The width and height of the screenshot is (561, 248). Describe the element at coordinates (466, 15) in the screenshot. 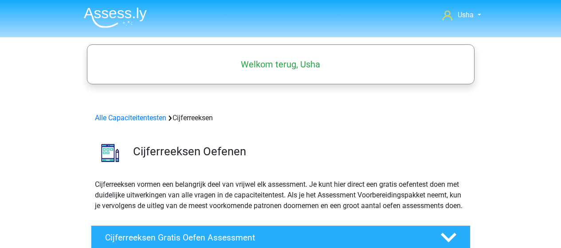

I see `span: Usha` at that location.